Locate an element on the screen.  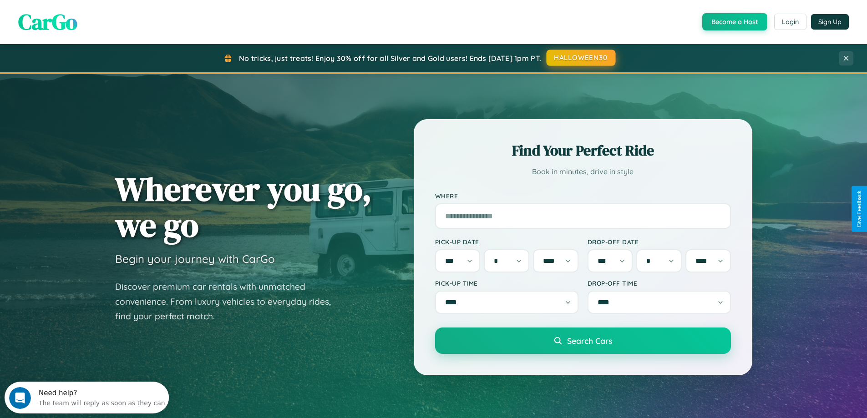
p: Discover premium car rentals with unmatched convenience. From luxury vehicles to everyday rides, ... is located at coordinates (229, 302).